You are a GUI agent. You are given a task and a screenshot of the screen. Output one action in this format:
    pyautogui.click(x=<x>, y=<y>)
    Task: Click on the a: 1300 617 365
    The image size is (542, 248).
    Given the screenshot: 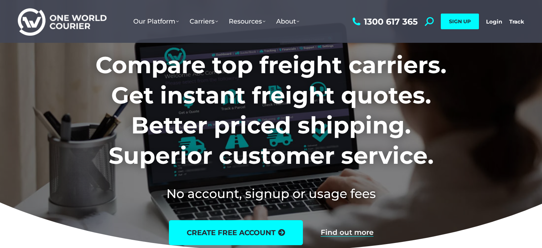 What is the action you would take?
    pyautogui.click(x=384, y=21)
    